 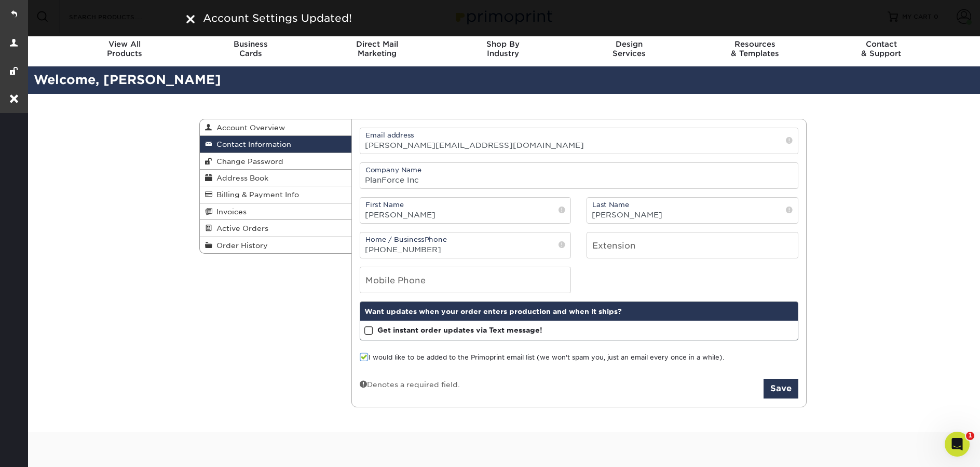 What do you see at coordinates (460, 330) in the screenshot?
I see `strong: Get instant order updates via Text message!` at bounding box center [460, 330].